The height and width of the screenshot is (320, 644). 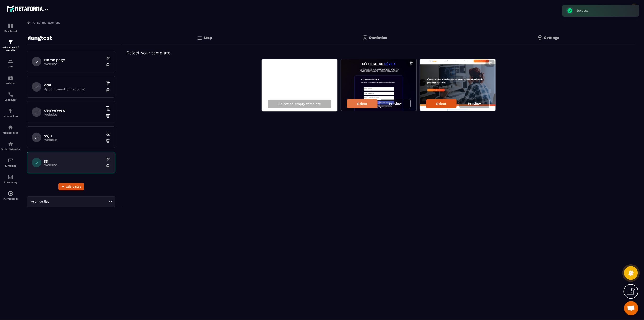 What do you see at coordinates (11, 31) in the screenshot?
I see `p: Dashboard` at bounding box center [11, 31].